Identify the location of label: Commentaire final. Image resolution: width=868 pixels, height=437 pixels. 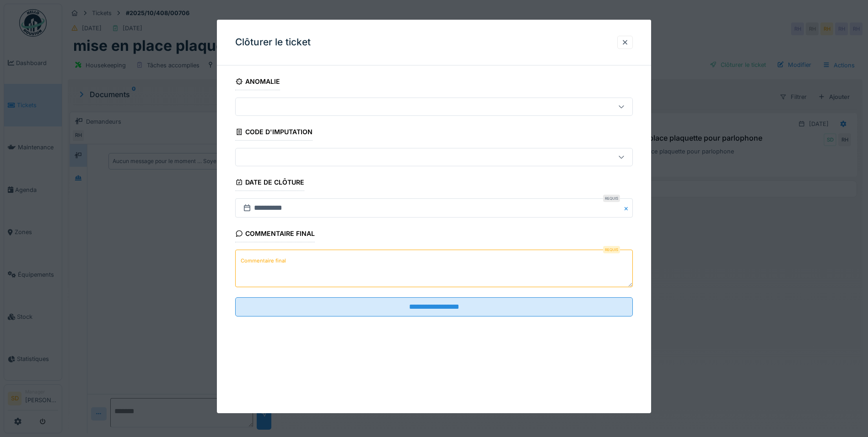
(263, 260).